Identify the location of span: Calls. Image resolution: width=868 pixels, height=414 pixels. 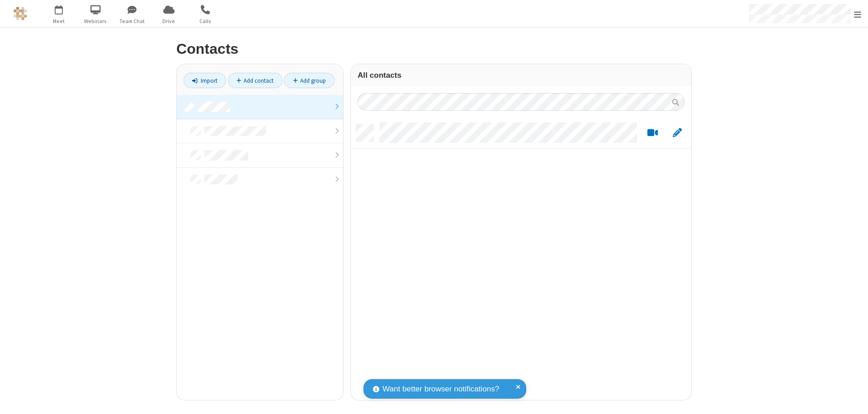
(205, 22).